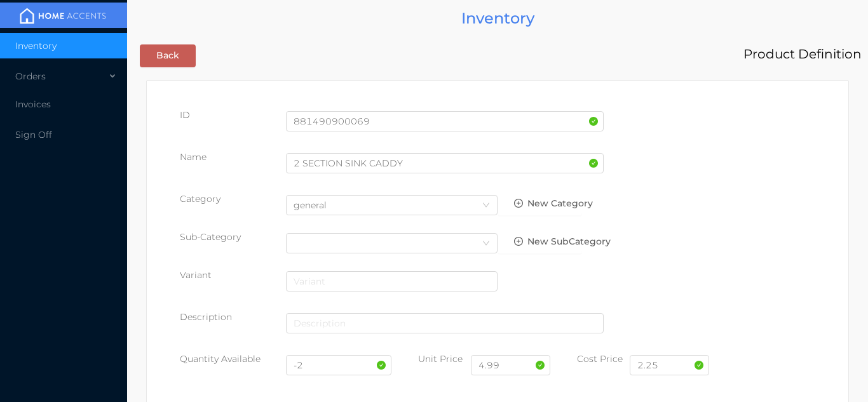  Describe the element at coordinates (232, 115) in the screenshot. I see `div: ID` at that location.